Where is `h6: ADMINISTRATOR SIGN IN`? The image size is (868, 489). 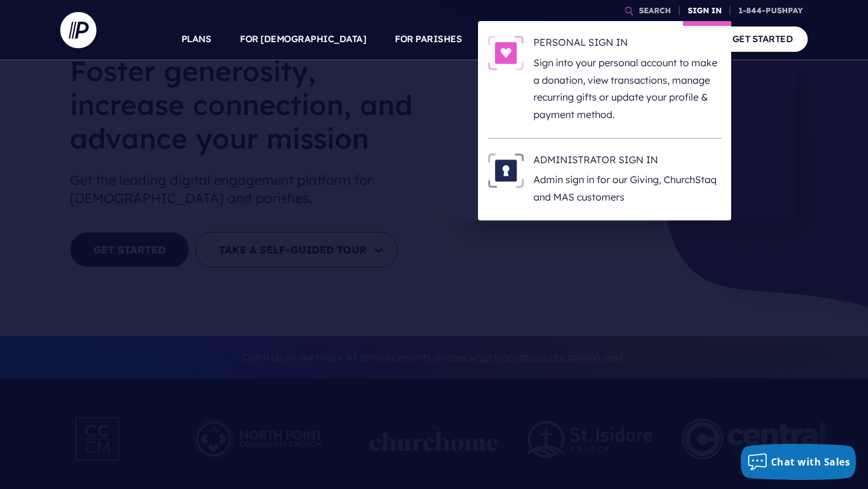 h6: ADMINISTRATOR SIGN IN is located at coordinates (627, 162).